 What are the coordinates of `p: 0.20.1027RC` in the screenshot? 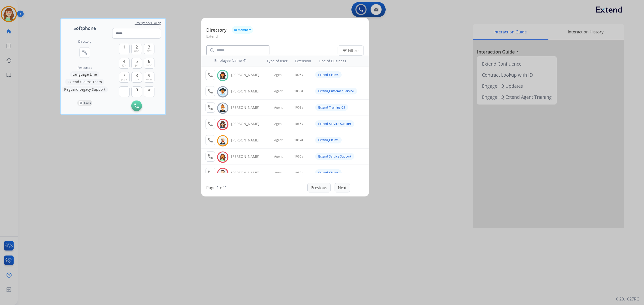 It's located at (628, 299).